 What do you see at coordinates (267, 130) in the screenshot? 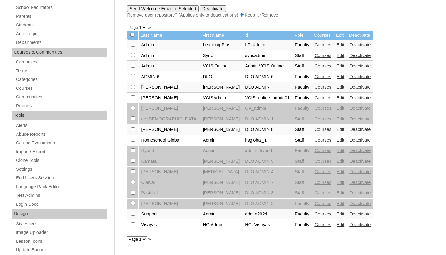
I see `td: DLO ADMIN 8` at bounding box center [267, 130].